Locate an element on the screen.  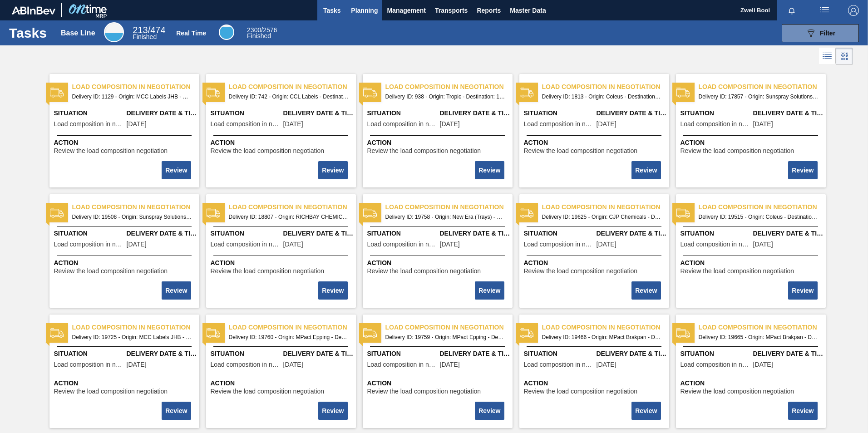
span: 10/16/2025, is located at coordinates (137, 244).